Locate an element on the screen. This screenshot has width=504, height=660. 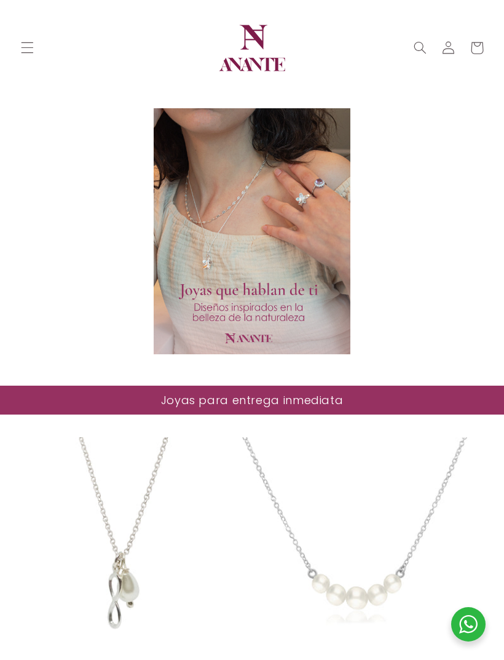
img: Anante Joyería | Diseño en plata y oro is located at coordinates (252, 48).